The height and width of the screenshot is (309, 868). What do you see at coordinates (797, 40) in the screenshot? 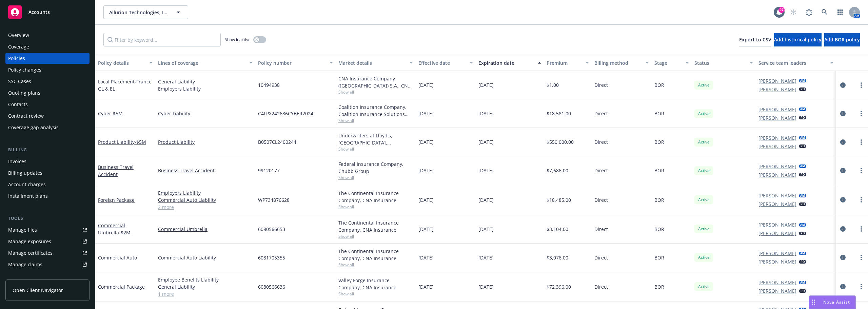
I see `button: Add historical policy` at bounding box center [797, 40].